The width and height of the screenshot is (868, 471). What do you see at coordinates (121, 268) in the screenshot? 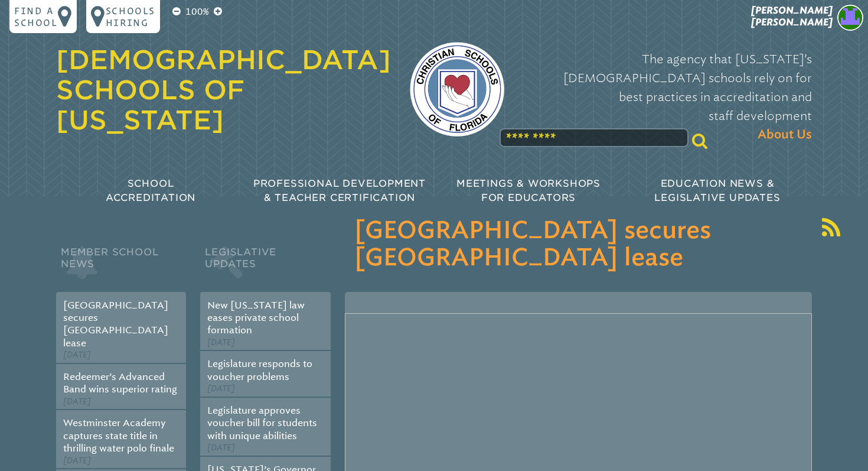
I see `h2: Member School News` at bounding box center [121, 268].